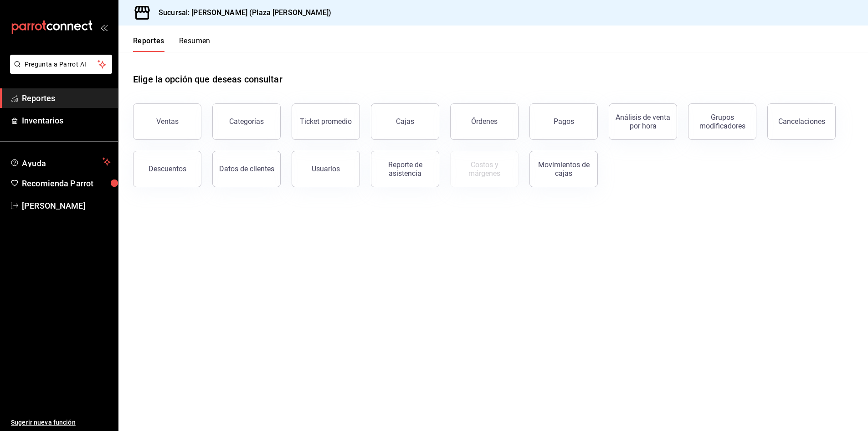 This screenshot has height=431, width=868. Describe the element at coordinates (326, 169) in the screenshot. I see `button: Usuarios` at that location.